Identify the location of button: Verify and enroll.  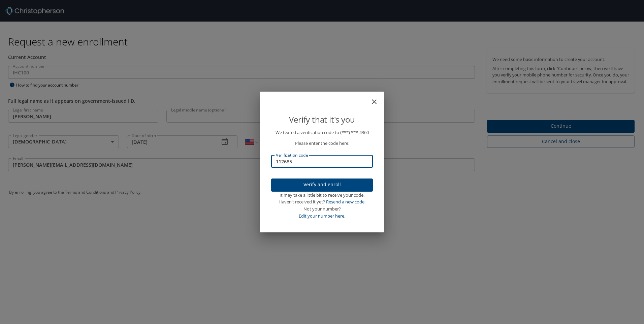
(322, 185).